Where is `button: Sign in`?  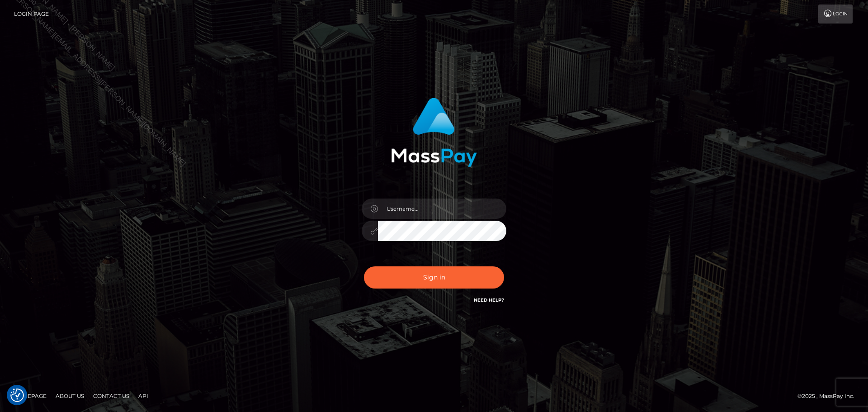
button: Sign in is located at coordinates (434, 277).